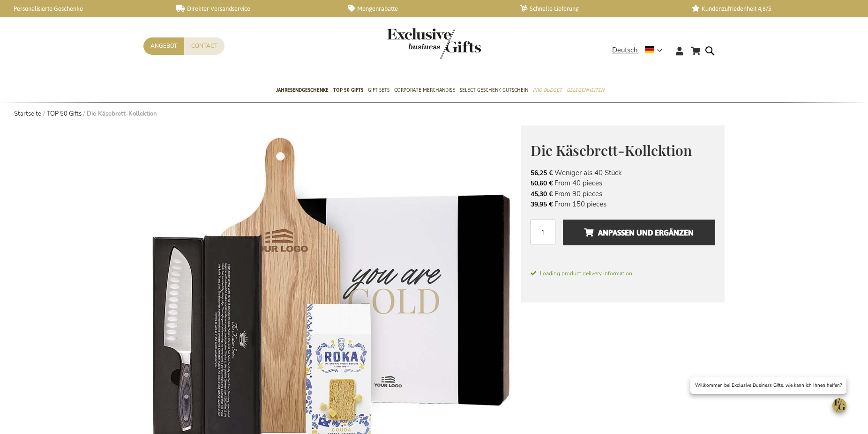  What do you see at coordinates (494, 90) in the screenshot?
I see `span: Select Geschenk Gutschein` at bounding box center [494, 90].